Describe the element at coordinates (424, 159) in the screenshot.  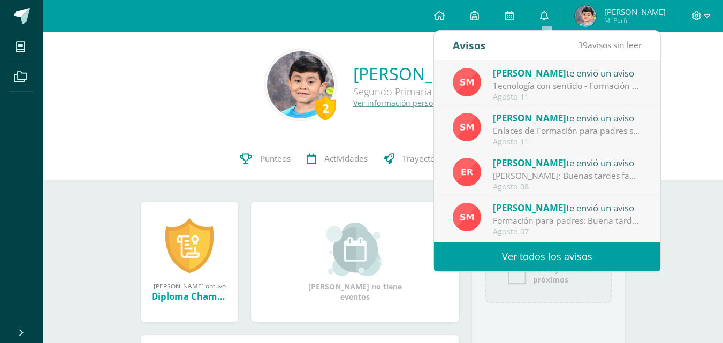
I see `span: Trayectoria` at that location.